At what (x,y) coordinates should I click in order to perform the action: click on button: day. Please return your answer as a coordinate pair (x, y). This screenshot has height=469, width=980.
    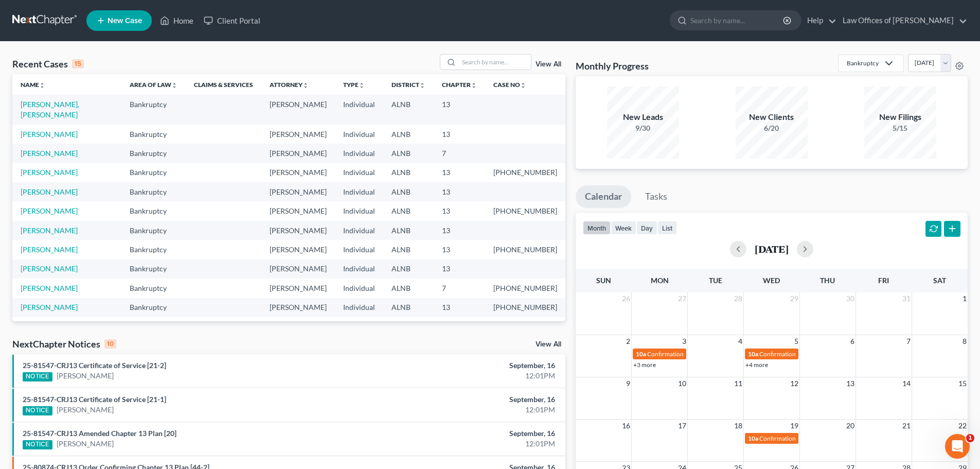
    Looking at the image, I should click on (647, 227).